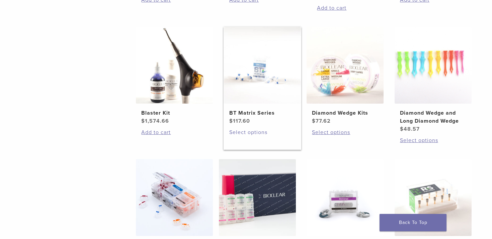  I want to click on img: TwinRing Universal, so click(345, 198).